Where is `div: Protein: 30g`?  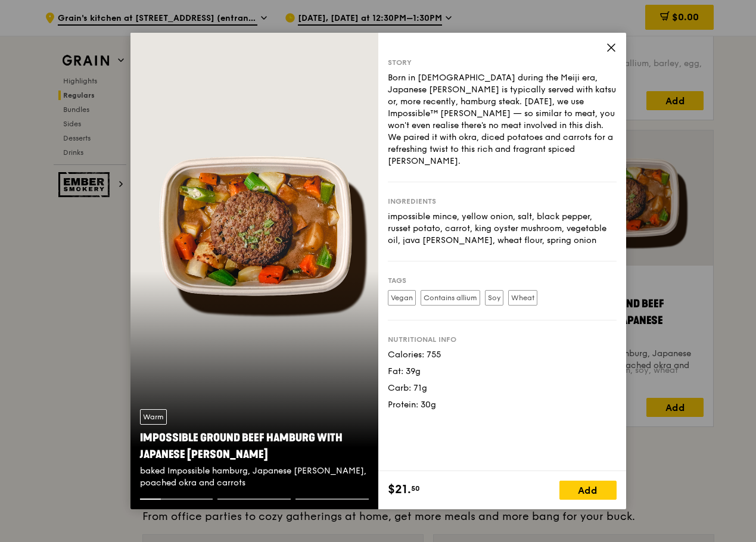 div: Protein: 30g is located at coordinates (502, 405).